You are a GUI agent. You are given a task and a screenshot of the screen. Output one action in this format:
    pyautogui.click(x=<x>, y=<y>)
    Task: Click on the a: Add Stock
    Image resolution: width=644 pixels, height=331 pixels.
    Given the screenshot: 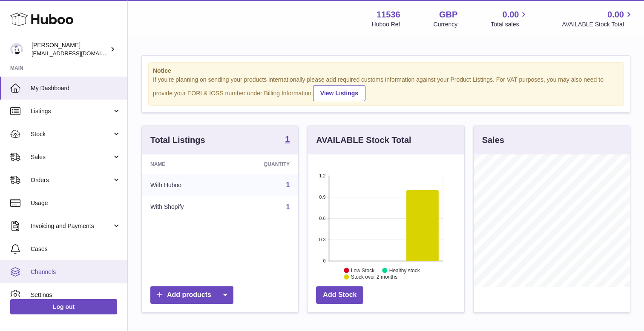 What is the action you would take?
    pyautogui.click(x=339, y=295)
    